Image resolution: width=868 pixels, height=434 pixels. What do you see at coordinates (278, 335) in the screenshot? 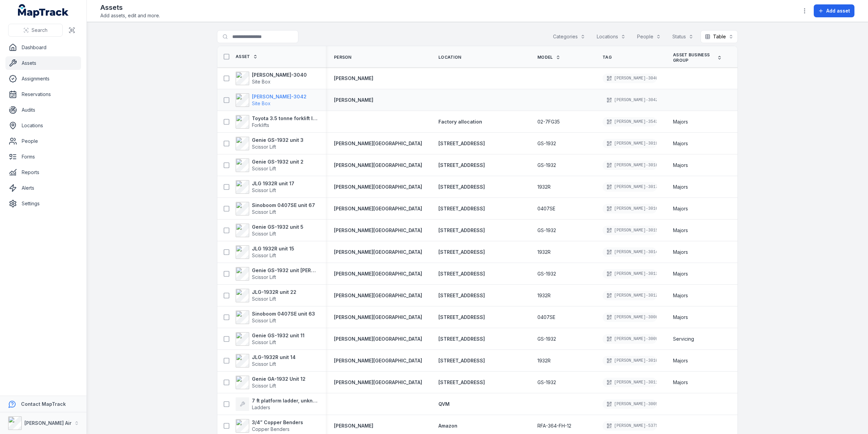
I see `strong: Genie GS-1932 unit 11` at bounding box center [278, 335].